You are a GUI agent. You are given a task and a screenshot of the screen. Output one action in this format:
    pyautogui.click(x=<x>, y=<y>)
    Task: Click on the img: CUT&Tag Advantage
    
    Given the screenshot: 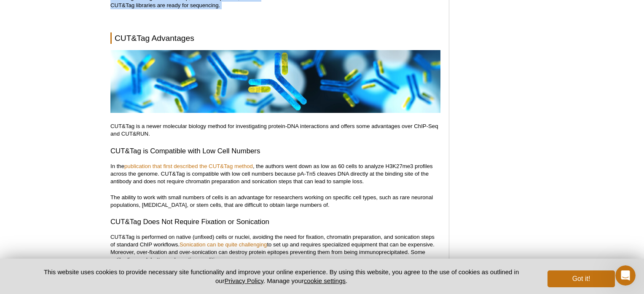 What is the action you would take?
    pyautogui.click(x=275, y=82)
    